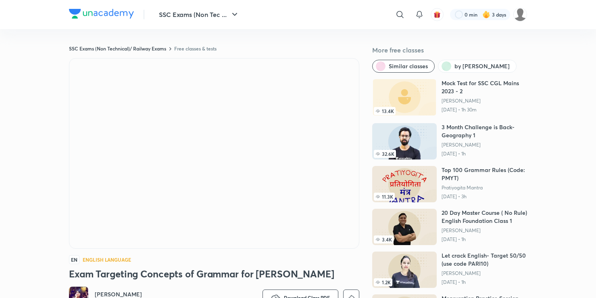 The height and width of the screenshot is (298, 596). What do you see at coordinates (199, 15) in the screenshot?
I see `button: SSC Exams (Non Tec ...` at bounding box center [199, 15].